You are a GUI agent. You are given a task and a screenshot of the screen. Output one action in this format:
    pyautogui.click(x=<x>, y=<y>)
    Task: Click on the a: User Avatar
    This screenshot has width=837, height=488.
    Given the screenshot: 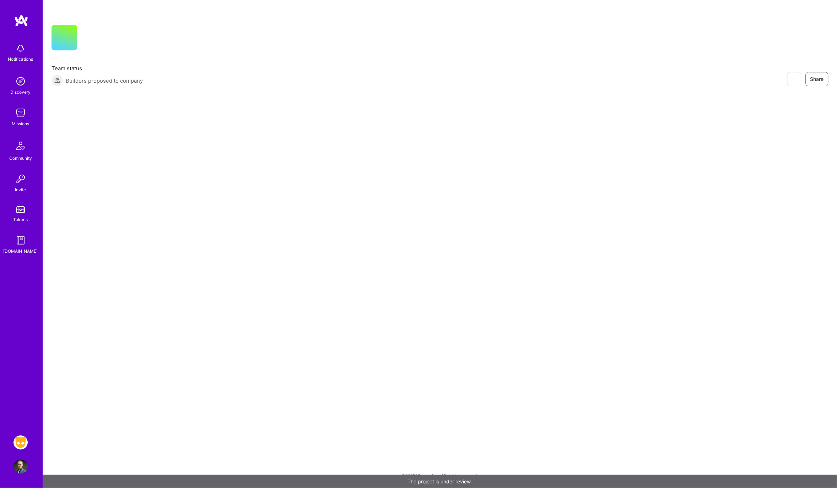 What is the action you would take?
    pyautogui.click(x=21, y=467)
    